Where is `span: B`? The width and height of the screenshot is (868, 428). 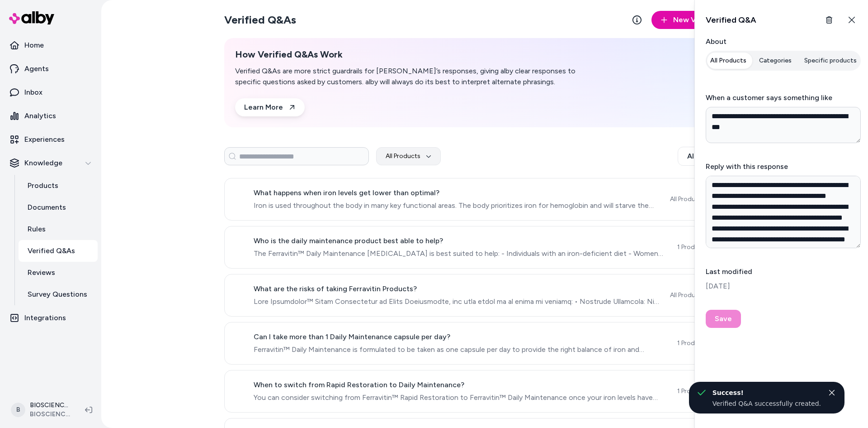
span: B is located at coordinates (18, 409).